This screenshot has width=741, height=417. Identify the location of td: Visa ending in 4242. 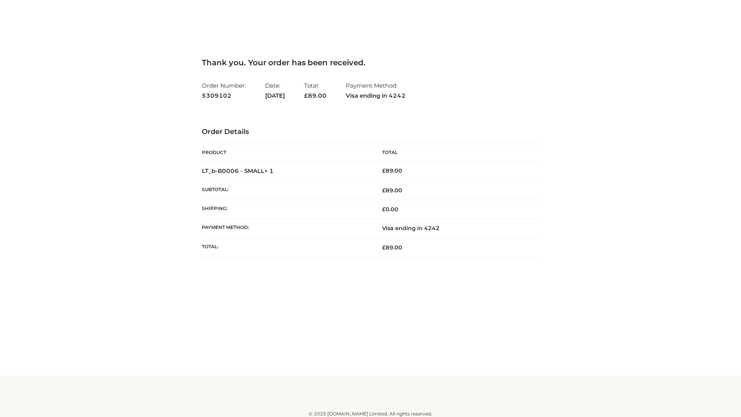
(455, 228).